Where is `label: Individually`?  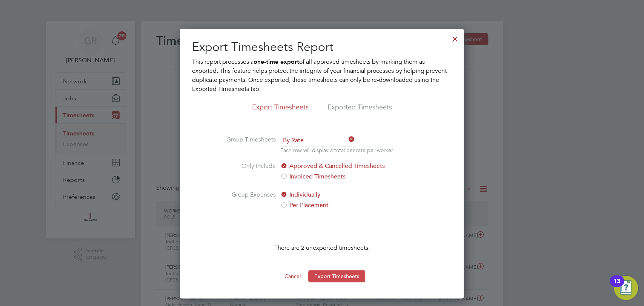
label: Individually is located at coordinates (343, 195).